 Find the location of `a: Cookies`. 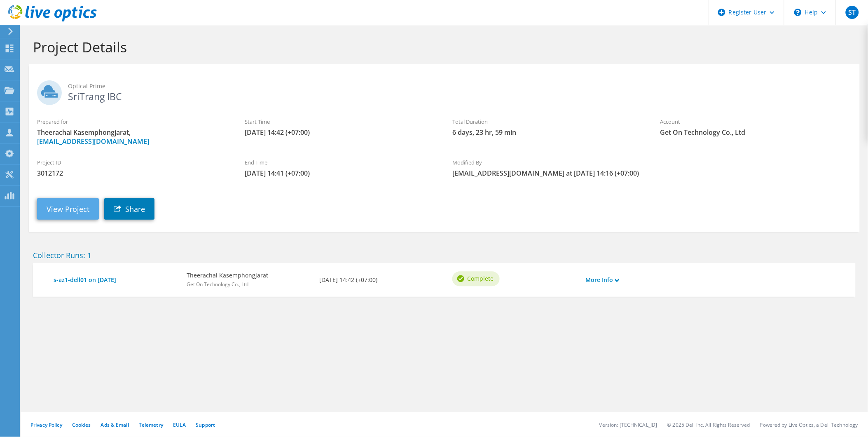

a: Cookies is located at coordinates (82, 425).